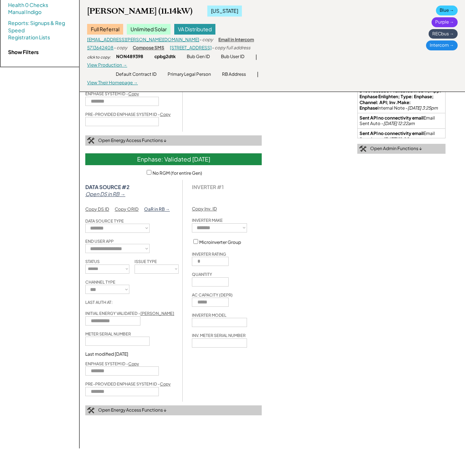 This screenshot has height=476, width=465. Describe the element at coordinates (157, 209) in the screenshot. I see `div: OaR in RB →` at that location.